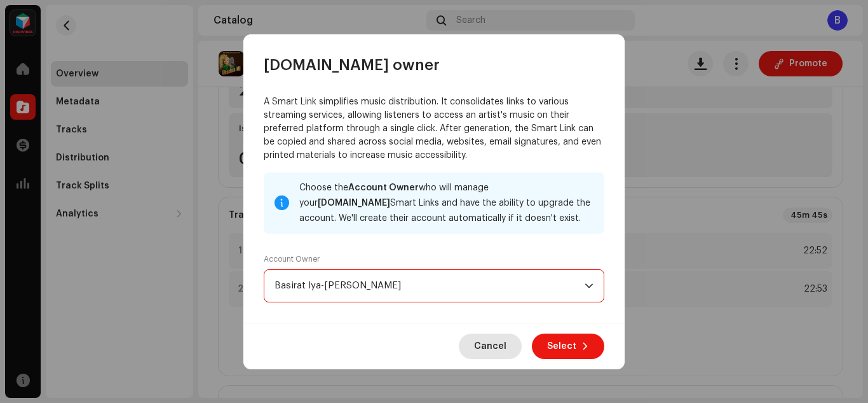  I want to click on div: Choose the who will manage your Smart Links and have the ability to upgrade the account. We'll cr..., so click(447, 203).